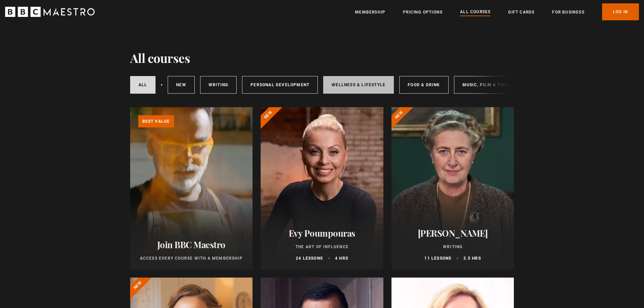  I want to click on svg: BBC Maestro, so click(50, 12).